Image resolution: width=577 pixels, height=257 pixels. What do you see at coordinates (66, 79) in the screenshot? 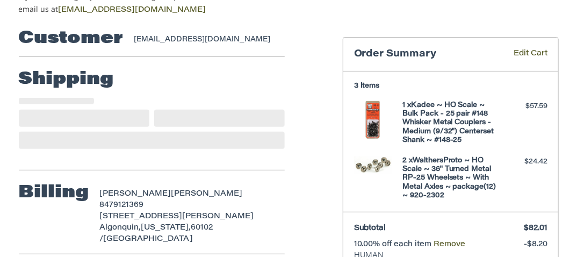
I see `h2: Shipping` at bounding box center [66, 79].